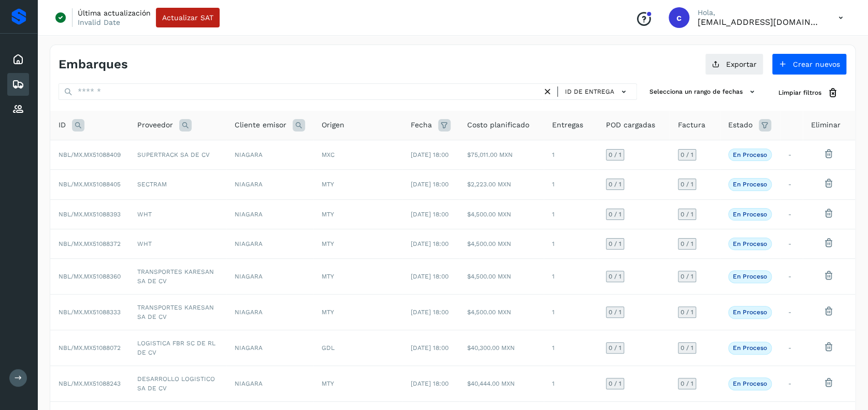 The width and height of the screenshot is (868, 410). I want to click on p: cavila@niagarawater.com, so click(760, 22).